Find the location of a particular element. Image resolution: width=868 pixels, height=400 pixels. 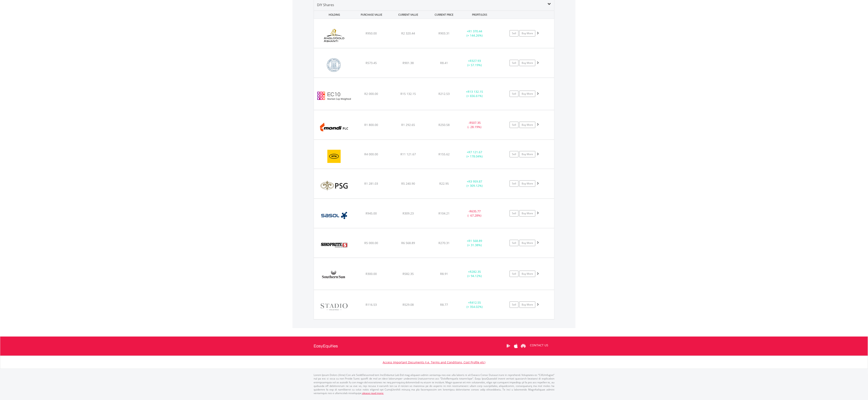

span: R155.62 is located at coordinates (444, 154).